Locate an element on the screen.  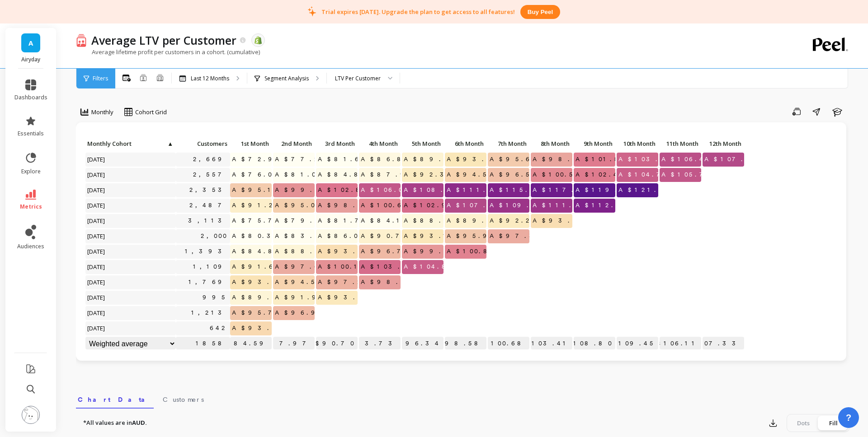
p: 8th Month is located at coordinates (551, 144).